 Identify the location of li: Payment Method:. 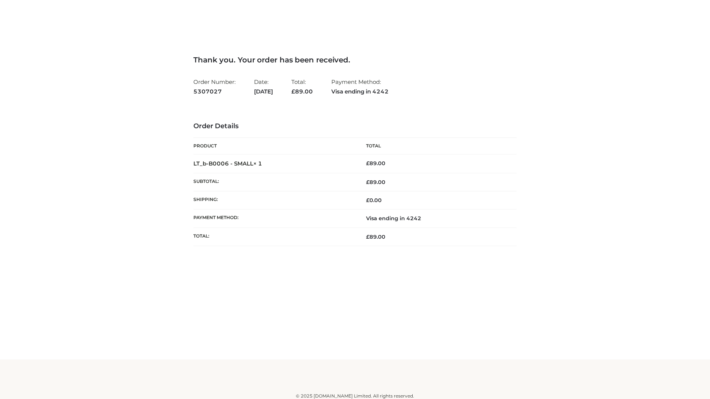
(360, 86).